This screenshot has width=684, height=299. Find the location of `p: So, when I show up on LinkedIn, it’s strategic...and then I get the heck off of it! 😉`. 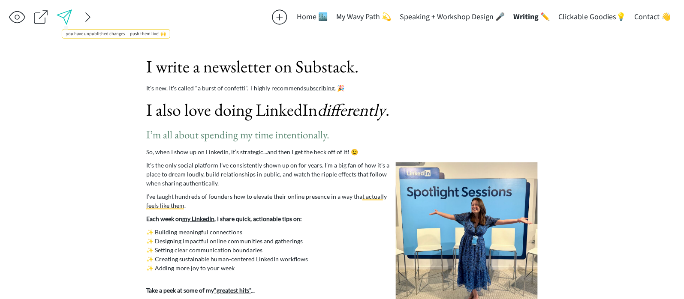

p: So, when I show up on LinkedIn, it’s strategic...and then I get the heck off of it! 😉 is located at coordinates (342, 152).